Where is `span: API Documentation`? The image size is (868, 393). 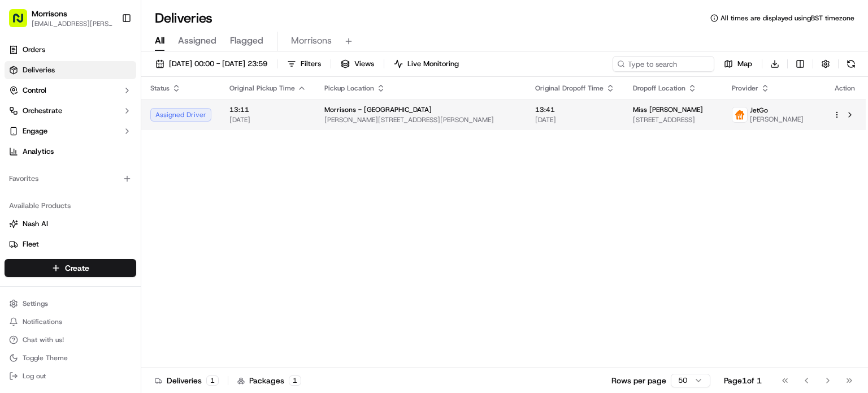
span: API Documentation is located at coordinates (144, 170).